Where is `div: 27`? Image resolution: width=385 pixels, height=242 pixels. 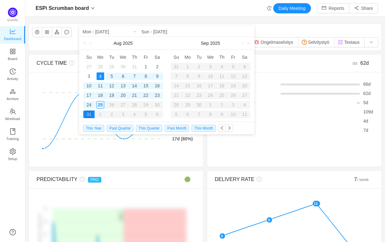
div: 27 is located at coordinates (123, 105).